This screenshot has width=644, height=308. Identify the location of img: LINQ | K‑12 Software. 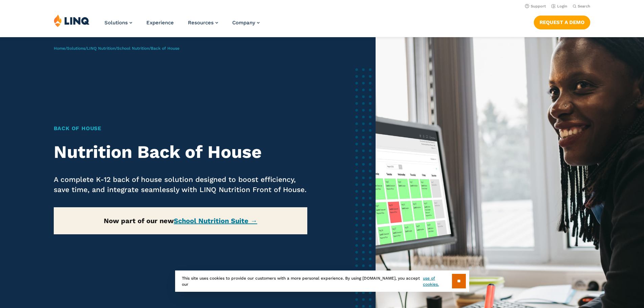
(71, 20).